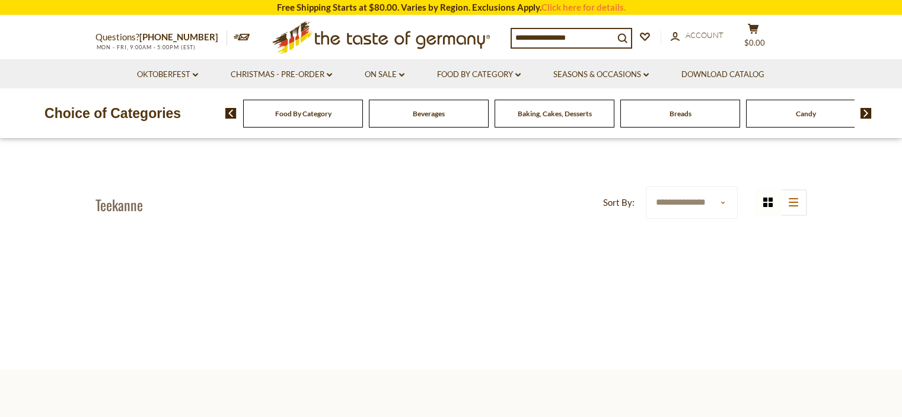 Image resolution: width=902 pixels, height=417 pixels. Describe the element at coordinates (584, 7) in the screenshot. I see `a: Click here for details.` at that location.